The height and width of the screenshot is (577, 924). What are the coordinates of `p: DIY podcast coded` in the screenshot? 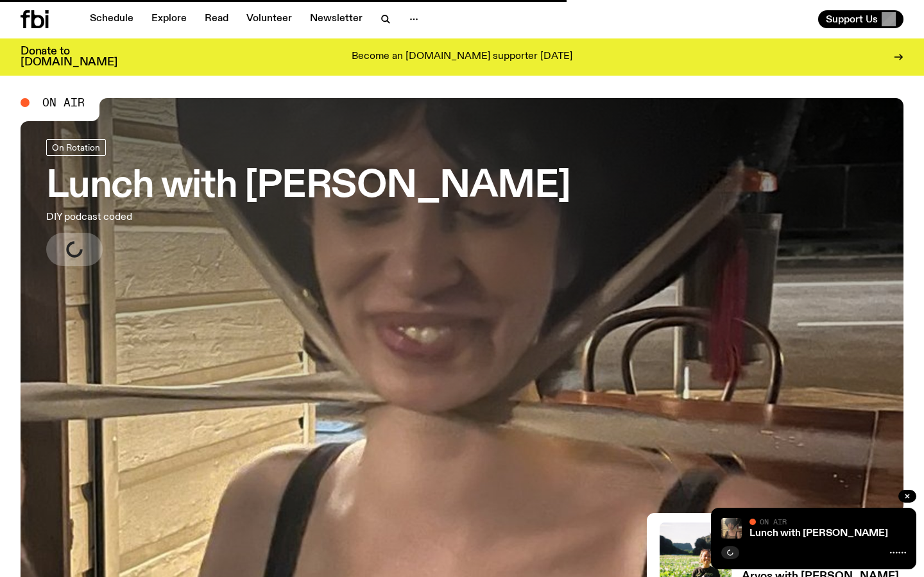 It's located at (210, 218).